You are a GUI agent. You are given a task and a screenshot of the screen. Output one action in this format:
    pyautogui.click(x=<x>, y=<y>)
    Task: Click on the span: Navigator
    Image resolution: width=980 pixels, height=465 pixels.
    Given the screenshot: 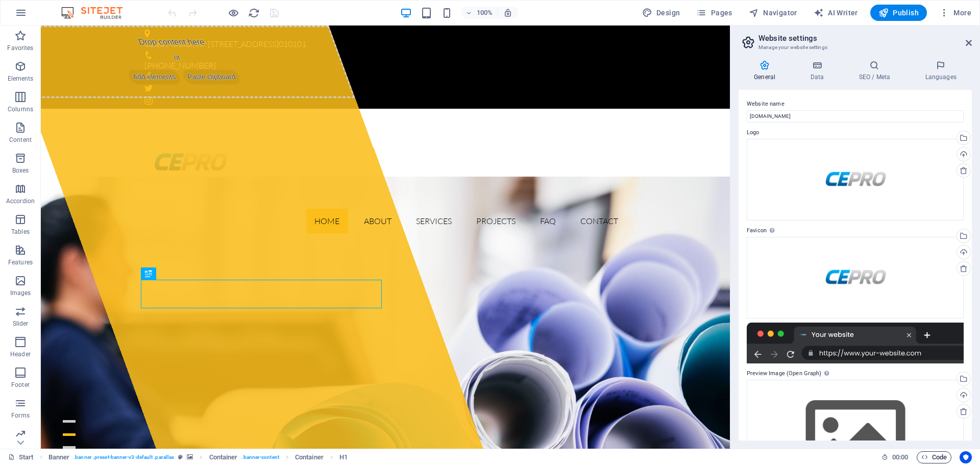 What is the action you would take?
    pyautogui.click(x=772, y=13)
    